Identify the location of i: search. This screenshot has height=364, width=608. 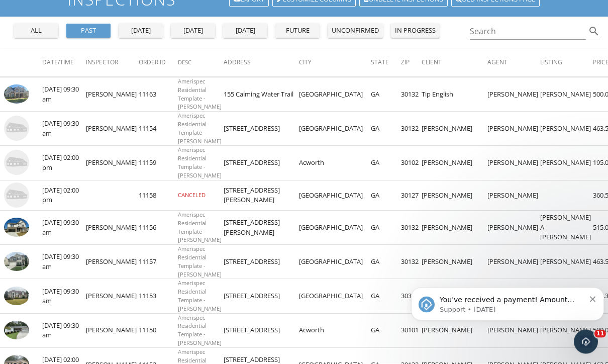
(594, 31).